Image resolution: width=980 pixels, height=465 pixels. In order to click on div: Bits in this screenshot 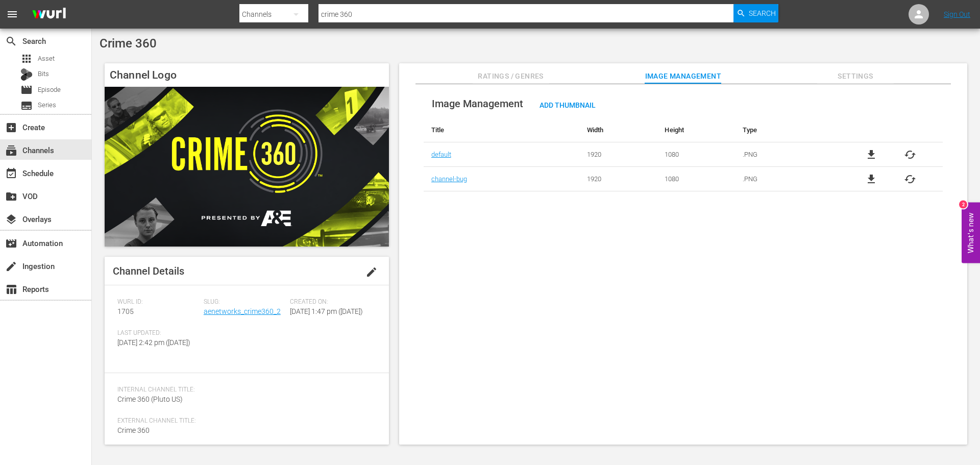, I will do `click(26, 74)`.